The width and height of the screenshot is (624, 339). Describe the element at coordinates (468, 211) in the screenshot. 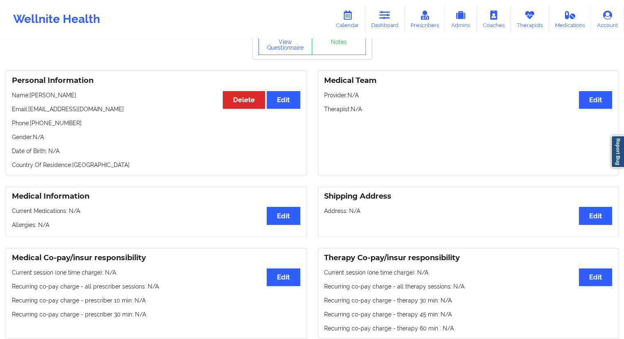

I see `p: Address: N/A` at that location.